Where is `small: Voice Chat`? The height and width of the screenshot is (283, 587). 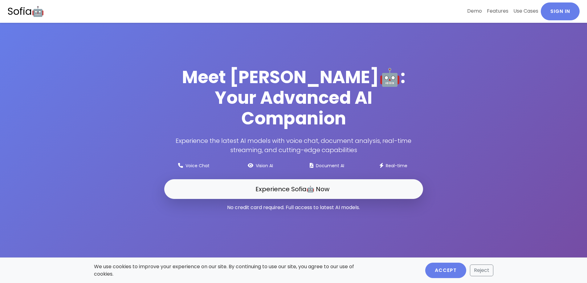
small: Voice Chat is located at coordinates (198, 166).